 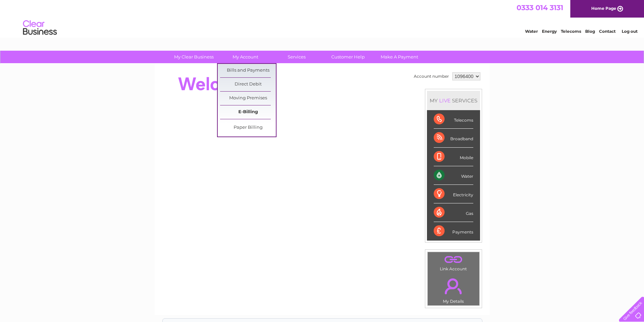 I want to click on a: Direct Debit, so click(x=248, y=84).